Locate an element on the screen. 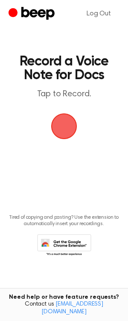 The height and width of the screenshot is (321, 128). h1: Record a Voice Note for Docs is located at coordinates (64, 68).